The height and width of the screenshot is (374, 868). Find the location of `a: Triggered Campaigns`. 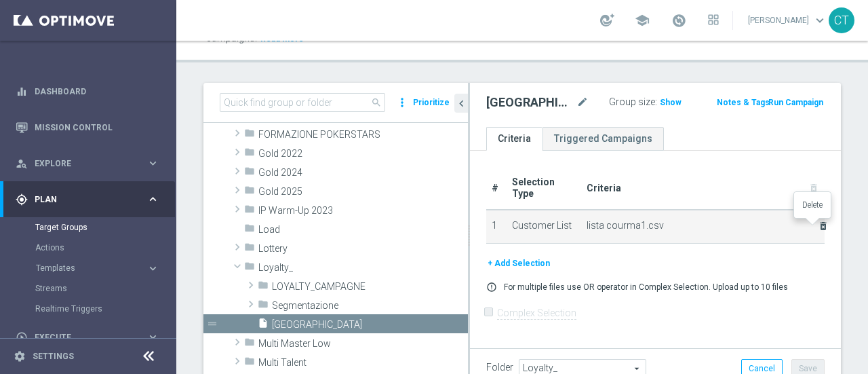

a: Triggered Campaigns is located at coordinates (603, 138).